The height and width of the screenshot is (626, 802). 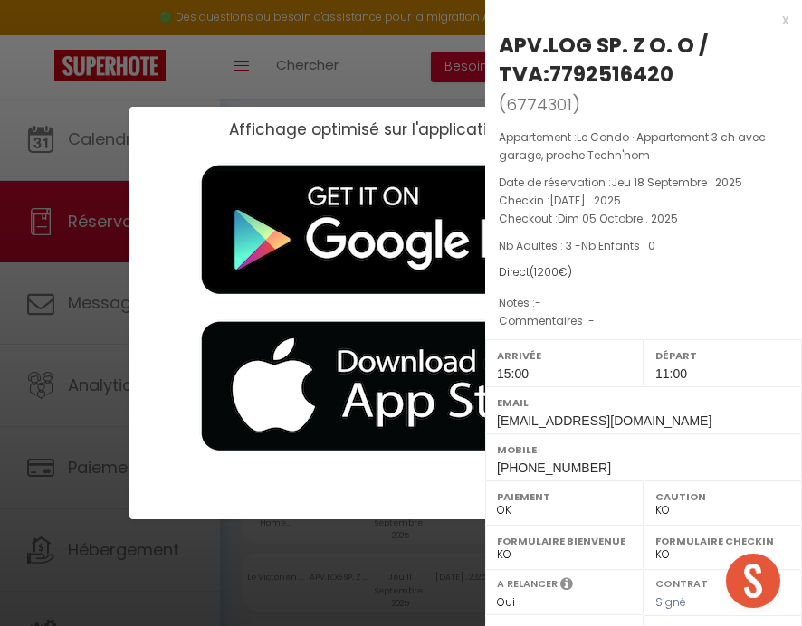 What do you see at coordinates (643, 183) in the screenshot?
I see `p: Date de réservation :` at bounding box center [643, 183].